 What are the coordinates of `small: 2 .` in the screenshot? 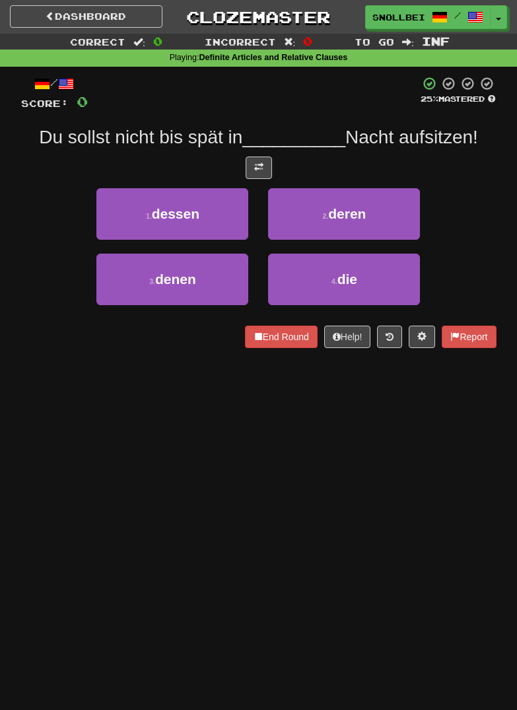 It's located at (325, 216).